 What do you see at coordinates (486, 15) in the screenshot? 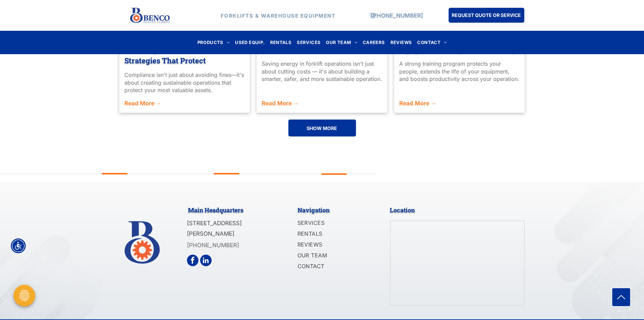
I see `a: REQUEST QUOTE OR SERVICE` at bounding box center [486, 15].